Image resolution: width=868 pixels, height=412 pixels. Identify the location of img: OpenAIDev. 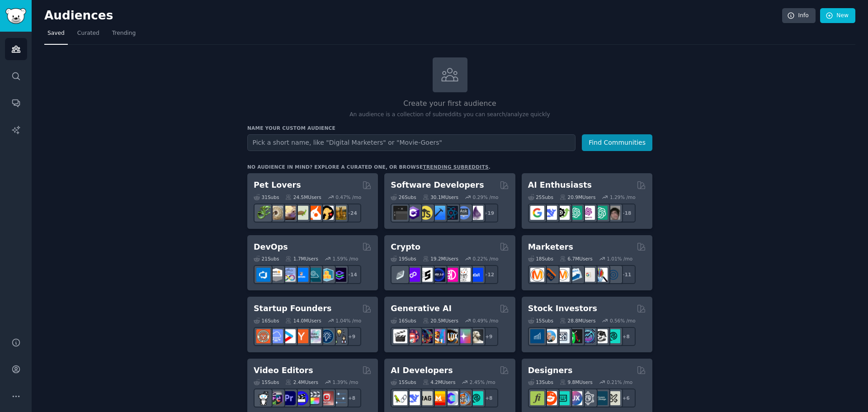
(588, 212).